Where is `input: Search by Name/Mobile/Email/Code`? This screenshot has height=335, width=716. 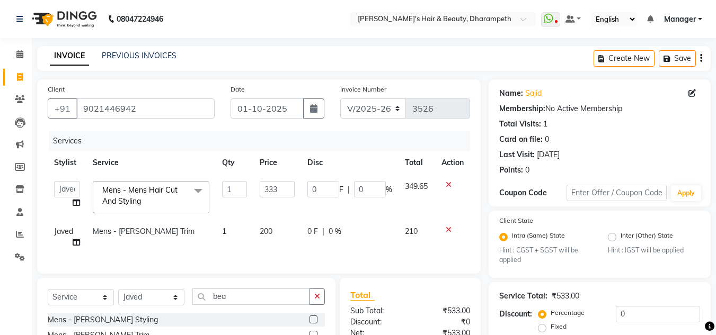 input: Search by Name/Mobile/Email/Code is located at coordinates (145, 109).